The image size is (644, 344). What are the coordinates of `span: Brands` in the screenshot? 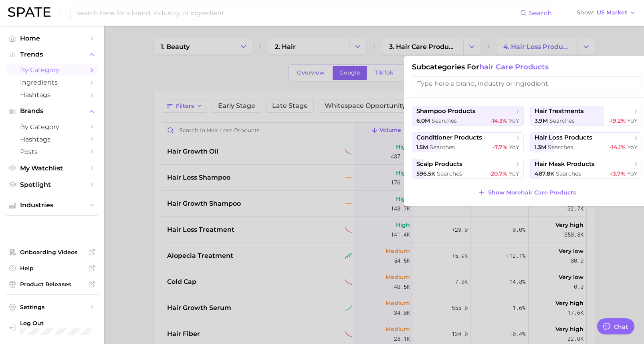 It's located at (52, 111).